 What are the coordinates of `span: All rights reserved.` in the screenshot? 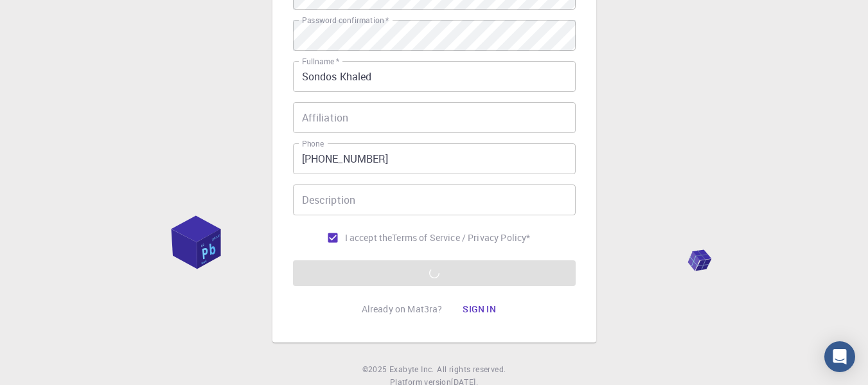 It's located at (471, 369).